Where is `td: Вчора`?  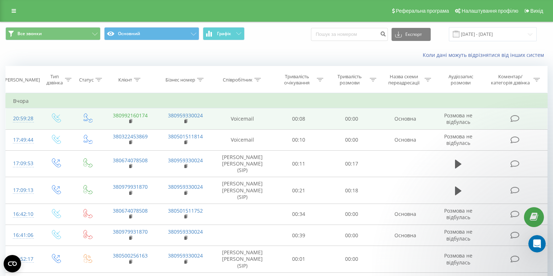
td: Вчора is located at coordinates (276, 101).